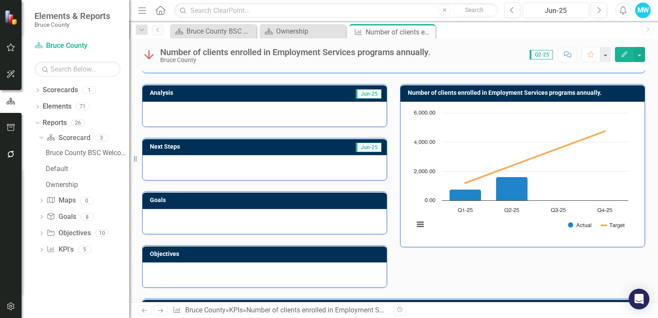  Describe the element at coordinates (77, 69) in the screenshot. I see `input: Search Below...` at that location.